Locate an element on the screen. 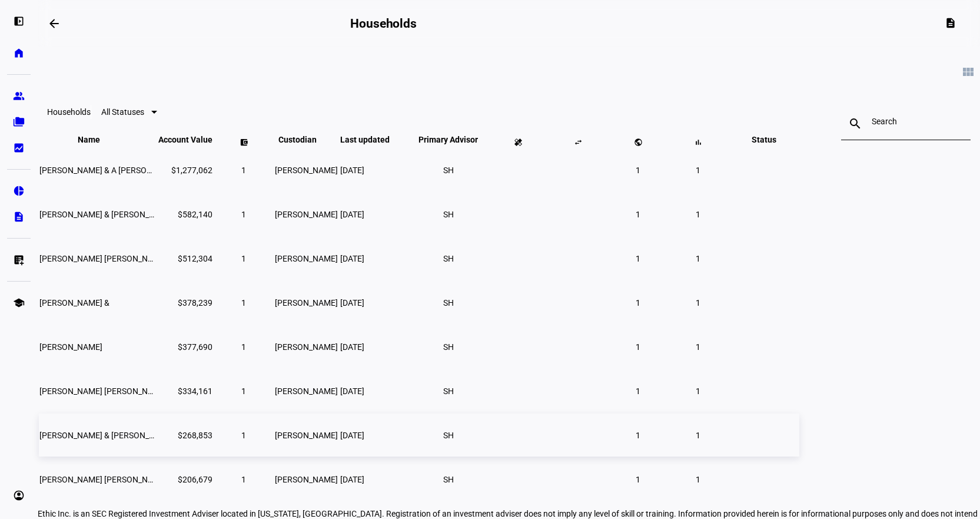 This screenshot has width=980, height=519. span: Jordan Kathryn Mccarthy is located at coordinates (103, 259).